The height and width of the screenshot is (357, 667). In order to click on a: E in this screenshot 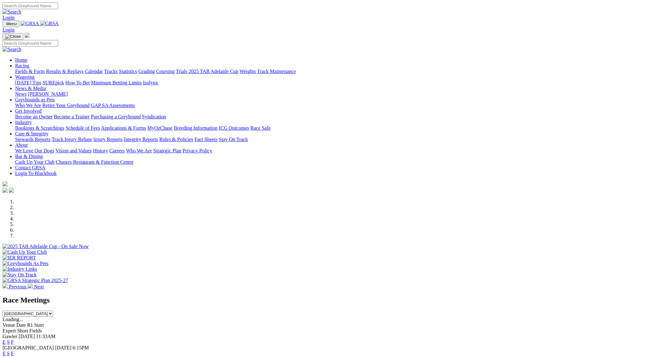, I will do `click(4, 342)`.